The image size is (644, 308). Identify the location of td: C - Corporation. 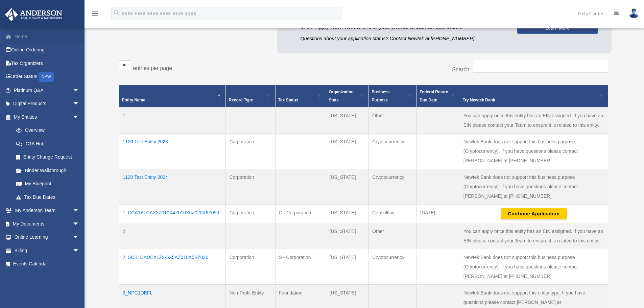
(301, 214).